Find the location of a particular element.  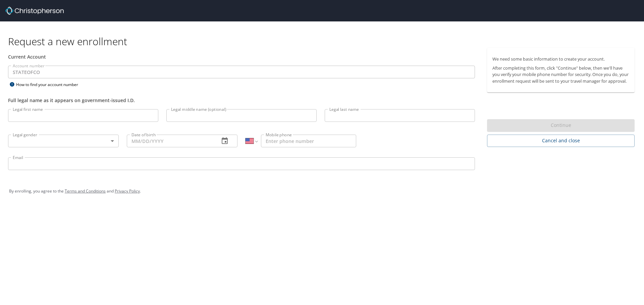

a: Terms and Conditions is located at coordinates (85, 191).